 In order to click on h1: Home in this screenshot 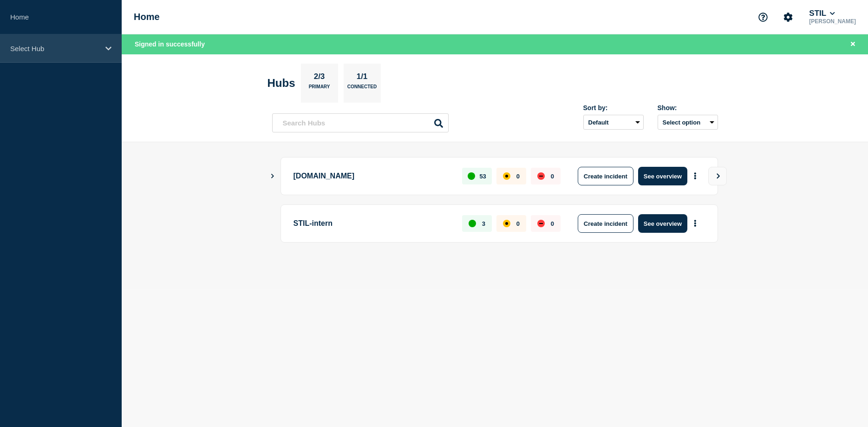, I will do `click(147, 16)`.